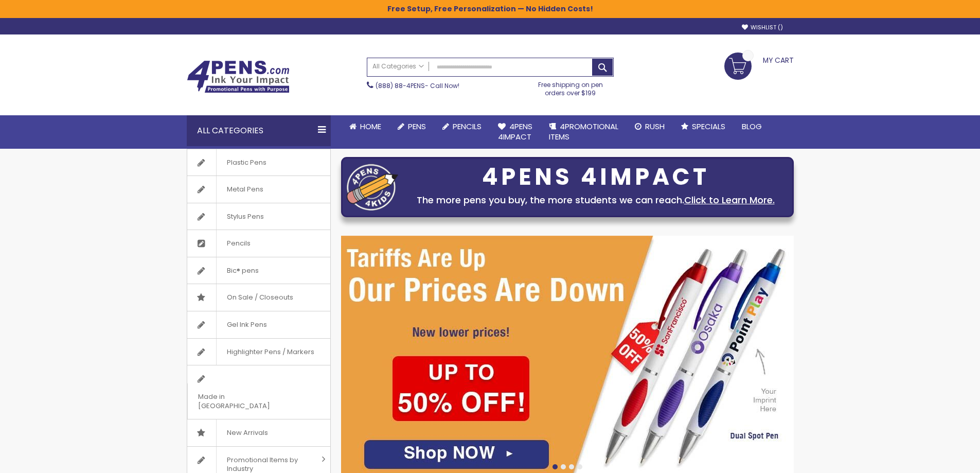 Image resolution: width=980 pixels, height=473 pixels. I want to click on span: Bic® pens, so click(242, 271).